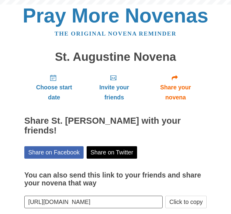  I want to click on a: The original novena reminder, so click(116, 33).